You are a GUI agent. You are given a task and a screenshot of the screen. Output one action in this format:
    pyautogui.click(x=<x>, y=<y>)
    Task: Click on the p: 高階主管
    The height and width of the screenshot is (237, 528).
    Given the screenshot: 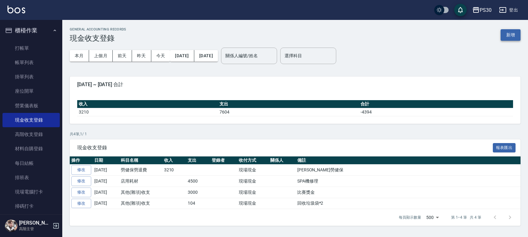 What is the action you would take?
    pyautogui.click(x=35, y=229)
    